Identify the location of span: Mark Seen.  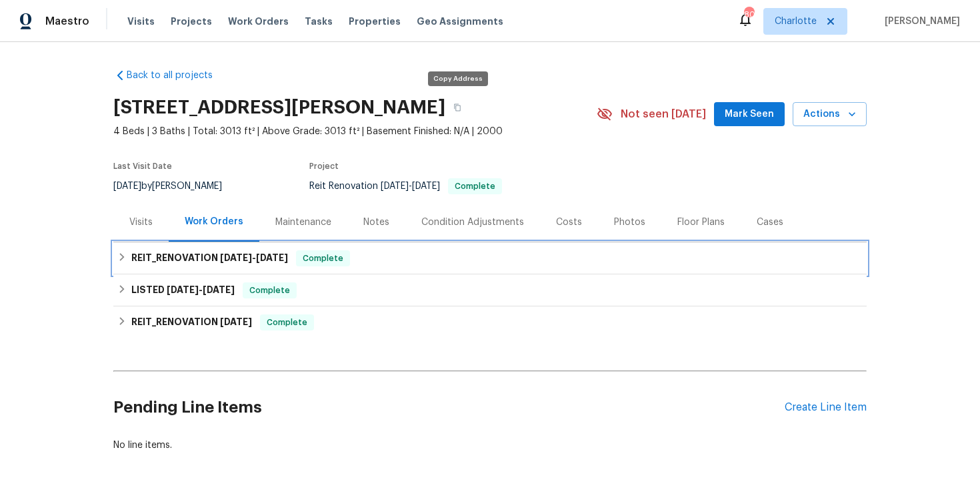
(749, 114).